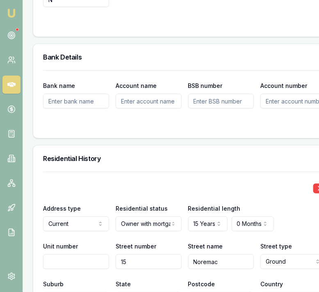 The width and height of the screenshot is (319, 292). What do you see at coordinates (59, 85) in the screenshot?
I see `label: Bank name` at bounding box center [59, 85].